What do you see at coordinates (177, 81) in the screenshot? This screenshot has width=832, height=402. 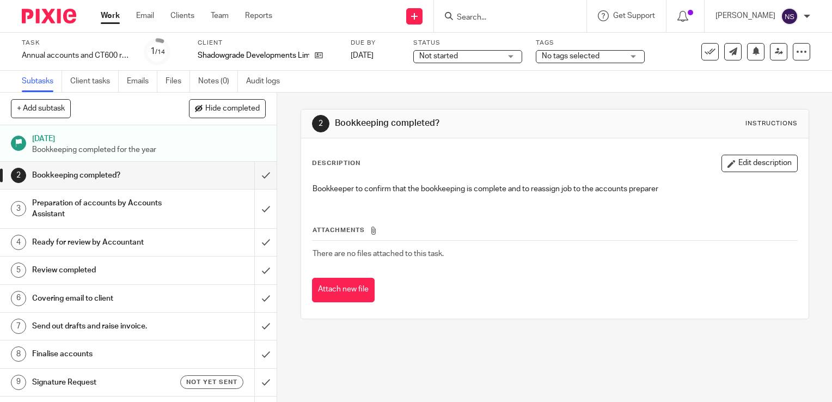 I see `a: Files` at bounding box center [177, 81].